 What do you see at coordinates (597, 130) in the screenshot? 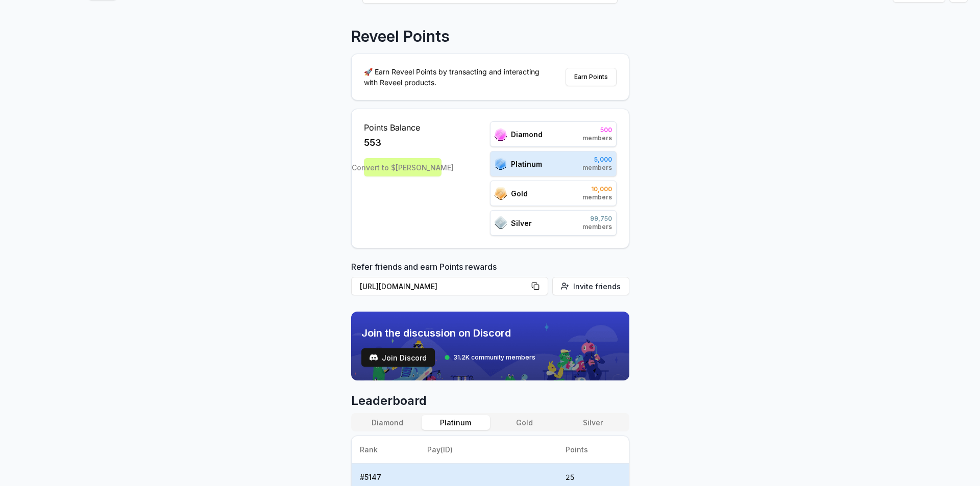
I see `span: 500` at bounding box center [597, 130].